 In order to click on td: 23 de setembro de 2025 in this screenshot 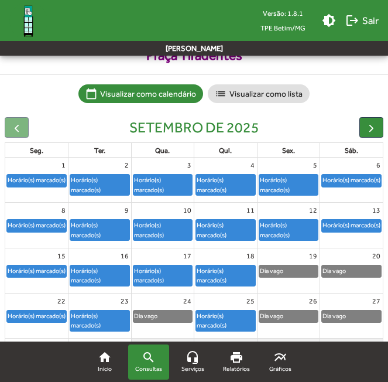, I will do `click(100, 315)`.